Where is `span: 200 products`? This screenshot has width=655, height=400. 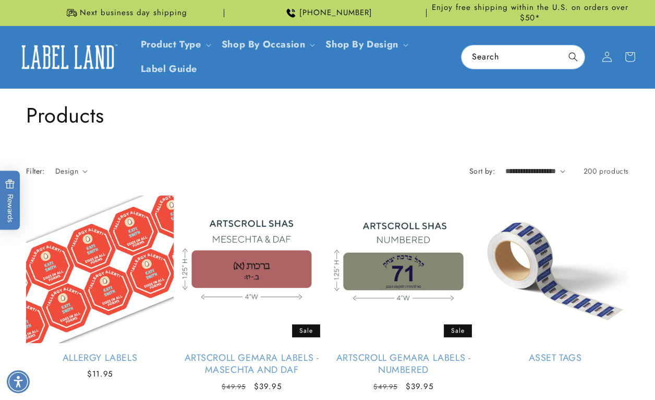
span: 200 products is located at coordinates (606, 171).